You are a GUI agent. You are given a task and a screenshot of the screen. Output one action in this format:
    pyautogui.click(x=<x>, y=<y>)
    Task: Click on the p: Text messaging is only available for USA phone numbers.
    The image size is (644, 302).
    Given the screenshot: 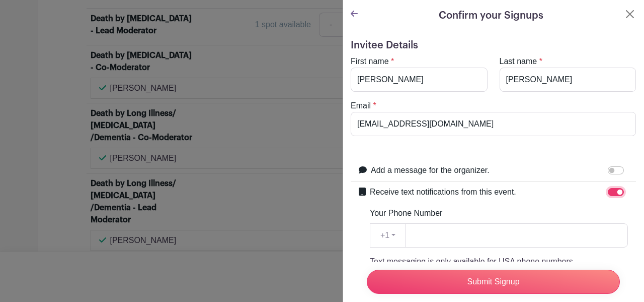 What is the action you would take?
    pyautogui.click(x=499, y=261)
    